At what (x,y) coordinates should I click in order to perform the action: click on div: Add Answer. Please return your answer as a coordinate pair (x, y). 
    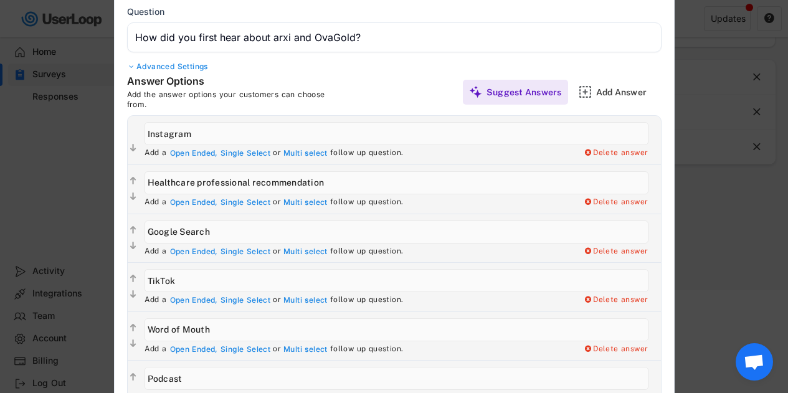
    Looking at the image, I should click on (627, 92).